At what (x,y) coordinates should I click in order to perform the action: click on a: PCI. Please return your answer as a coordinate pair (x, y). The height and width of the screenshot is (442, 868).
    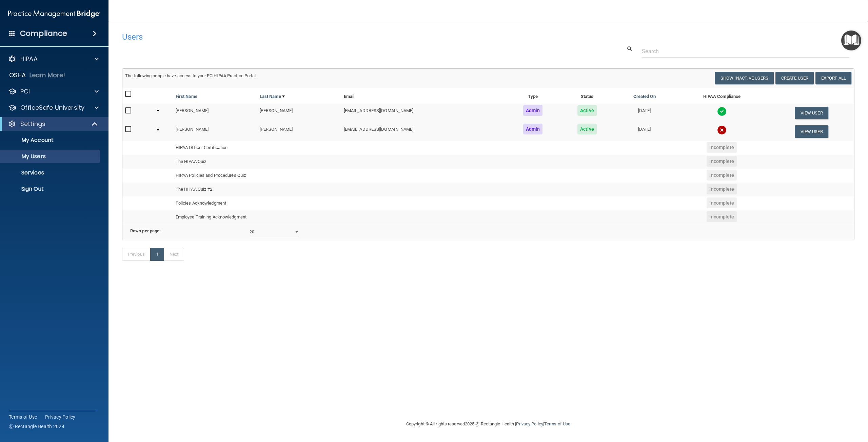
    Looking at the image, I should click on (53, 91).